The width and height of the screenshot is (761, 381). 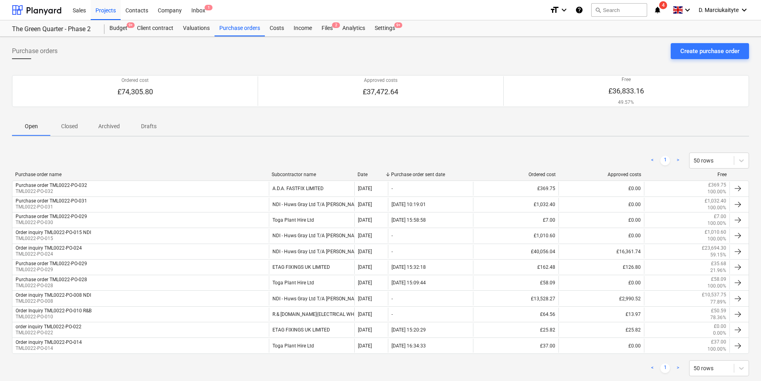 What do you see at coordinates (687, 175) in the screenshot?
I see `div: Free` at bounding box center [687, 175].